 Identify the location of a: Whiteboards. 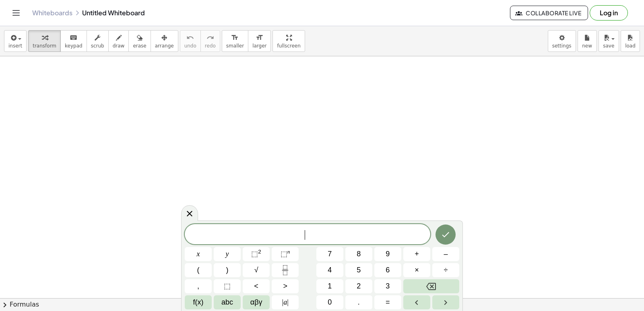
(52, 13).